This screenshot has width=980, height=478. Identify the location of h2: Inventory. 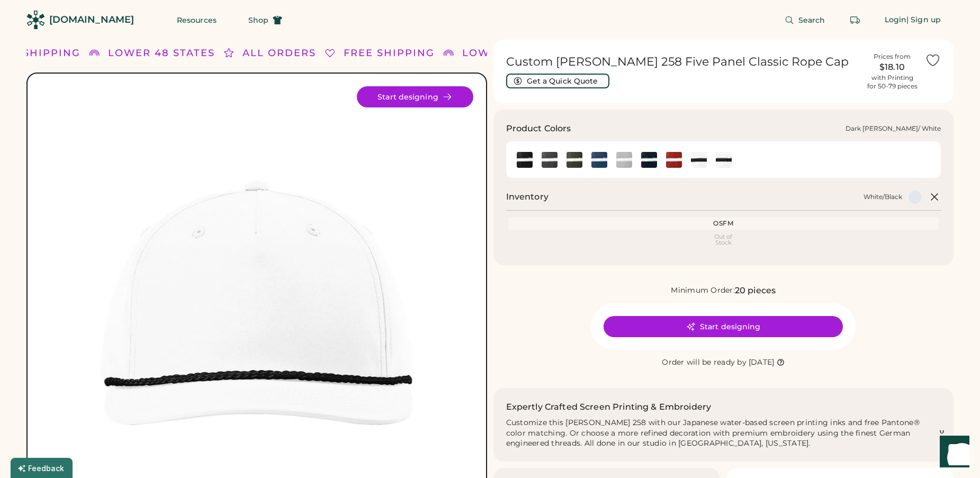
(527, 197).